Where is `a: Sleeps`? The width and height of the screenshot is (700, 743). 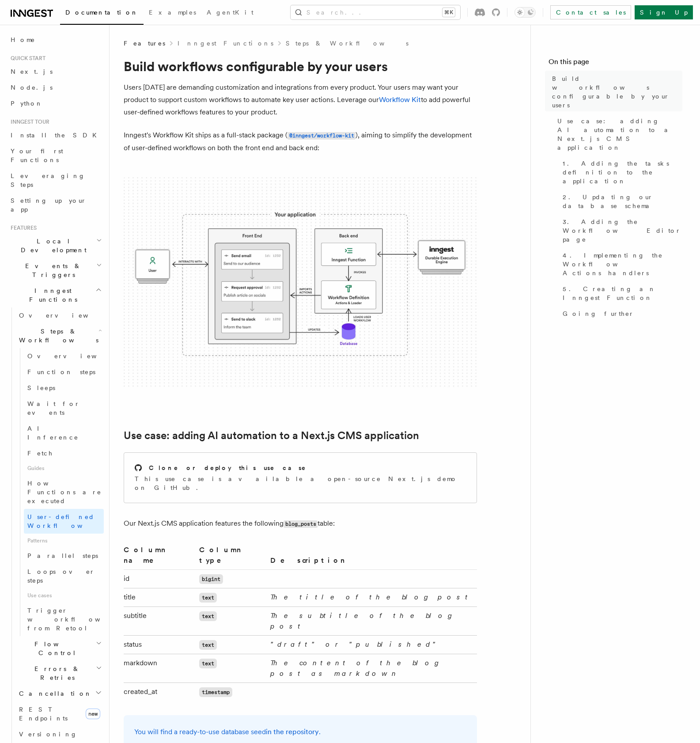 a: Sleeps is located at coordinates (63, 388).